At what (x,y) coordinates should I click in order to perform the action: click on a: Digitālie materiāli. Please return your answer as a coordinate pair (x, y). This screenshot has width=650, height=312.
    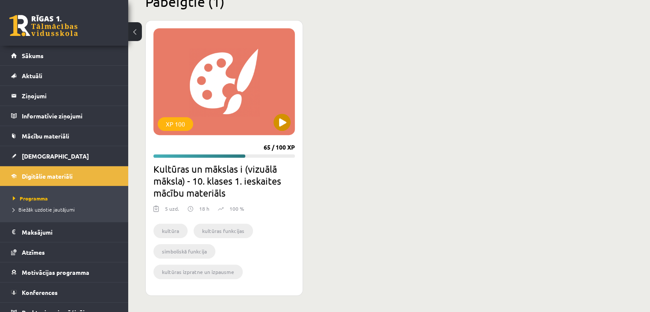
    Looking at the image, I should click on (64, 176).